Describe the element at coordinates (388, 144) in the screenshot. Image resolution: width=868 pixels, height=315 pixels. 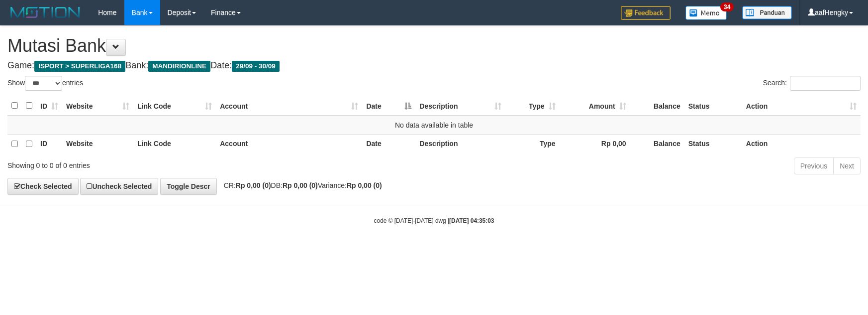
I see `th: Date` at that location.